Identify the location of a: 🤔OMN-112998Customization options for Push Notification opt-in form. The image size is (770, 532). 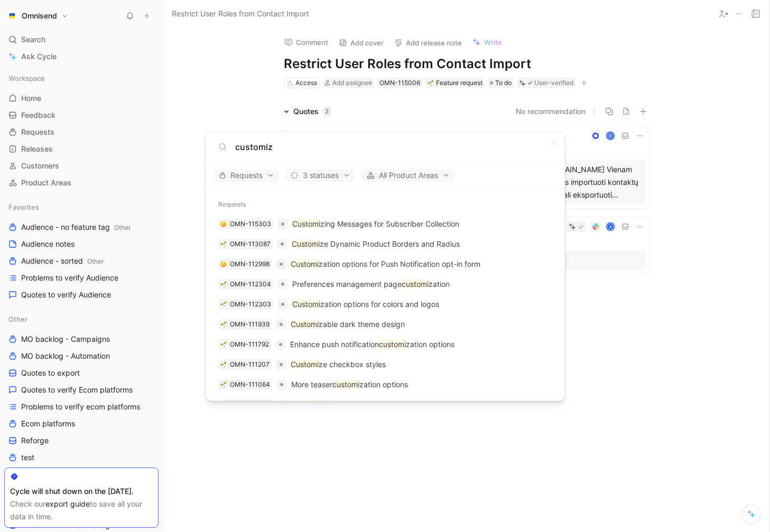
(385, 264).